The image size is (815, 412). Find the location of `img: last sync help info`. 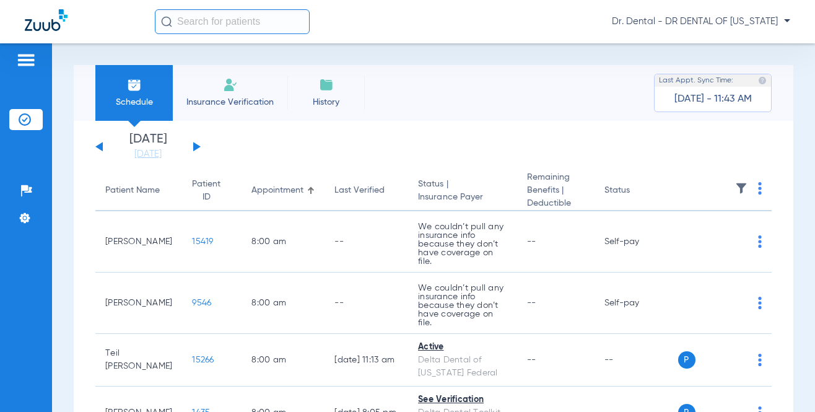

img: last sync help info is located at coordinates (762, 80).